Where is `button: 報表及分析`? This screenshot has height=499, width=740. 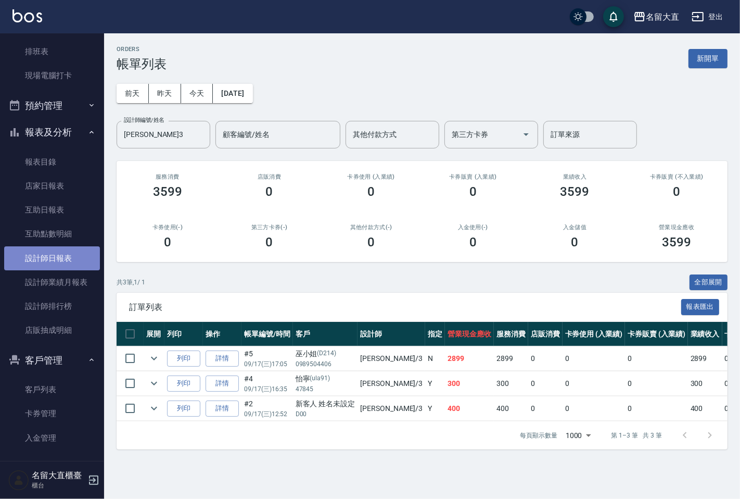 button: 報表及分析 is located at coordinates (52, 132).